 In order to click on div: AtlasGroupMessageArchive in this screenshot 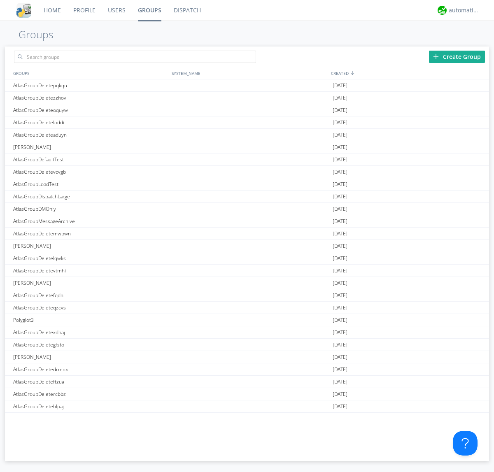, I will do `click(90, 221)`.